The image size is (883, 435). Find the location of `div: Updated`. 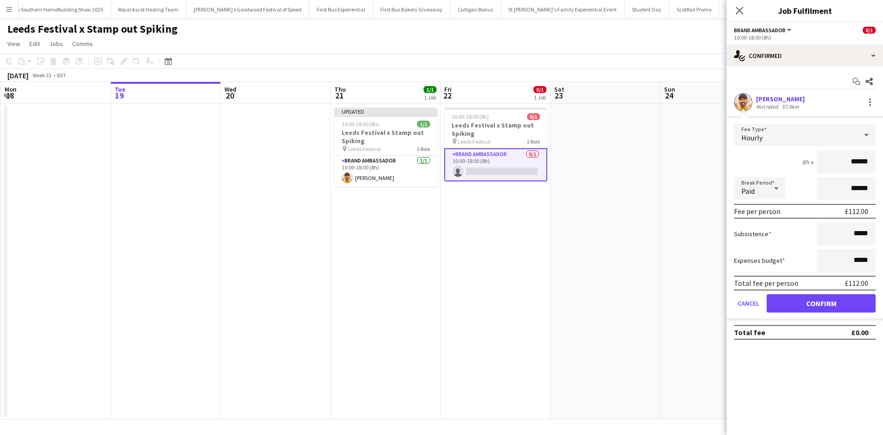

div: Updated is located at coordinates (386, 111).